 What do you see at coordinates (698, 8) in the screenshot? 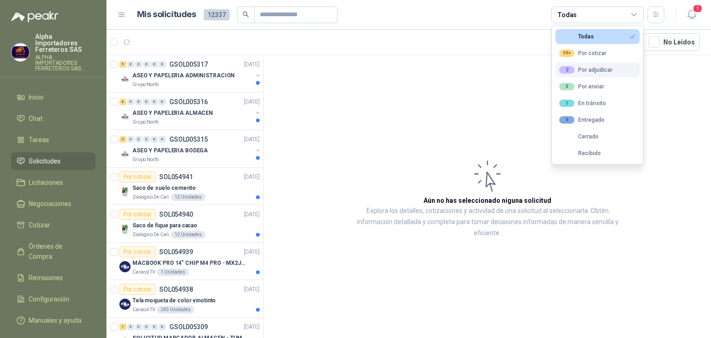
I see `span: 1` at bounding box center [698, 8].